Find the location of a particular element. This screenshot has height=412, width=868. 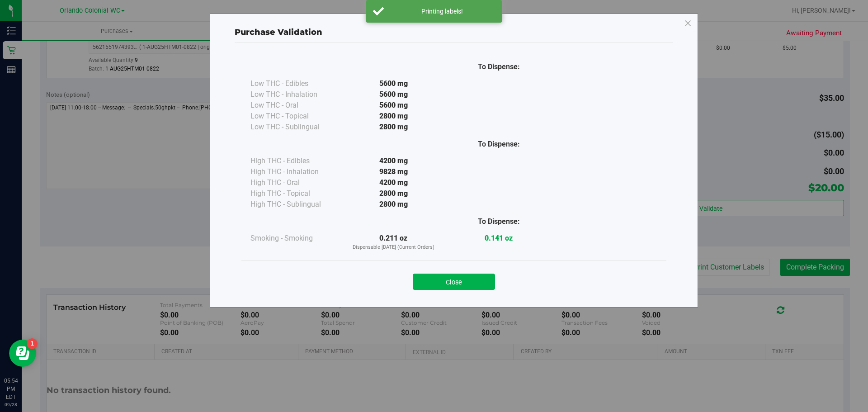

div: Low THC - Sublingual is located at coordinates (296, 127).